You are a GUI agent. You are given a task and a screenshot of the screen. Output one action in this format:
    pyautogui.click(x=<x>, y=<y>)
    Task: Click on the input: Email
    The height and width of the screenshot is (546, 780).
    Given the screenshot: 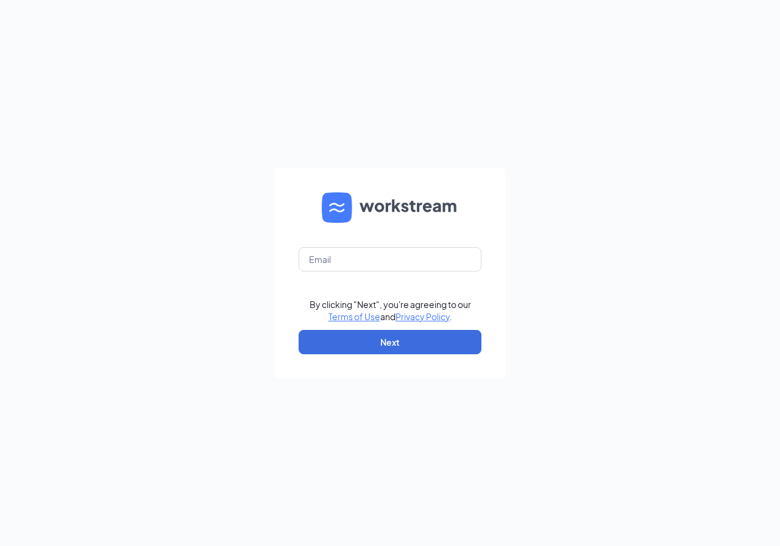 What is the action you would take?
    pyautogui.click(x=390, y=259)
    